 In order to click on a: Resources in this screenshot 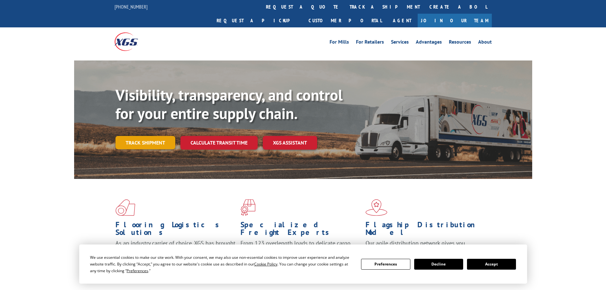, I will do `click(460, 43)`.